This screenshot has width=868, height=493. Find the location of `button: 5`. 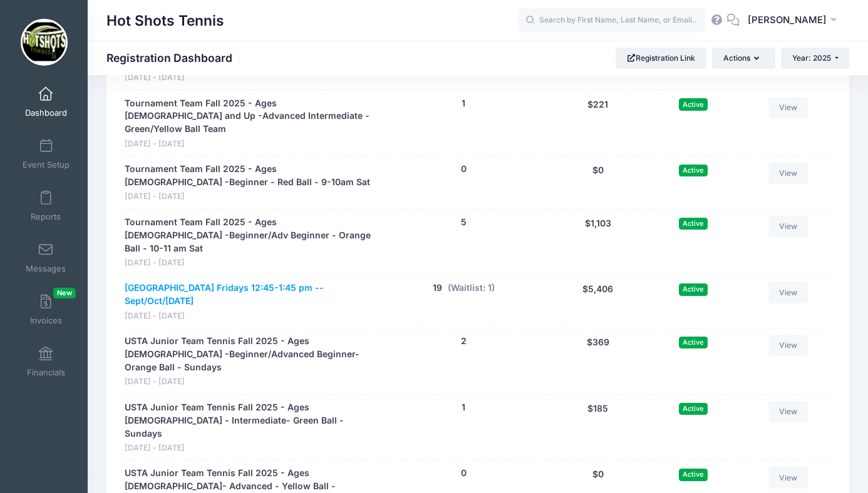

button: 5 is located at coordinates (463, 222).